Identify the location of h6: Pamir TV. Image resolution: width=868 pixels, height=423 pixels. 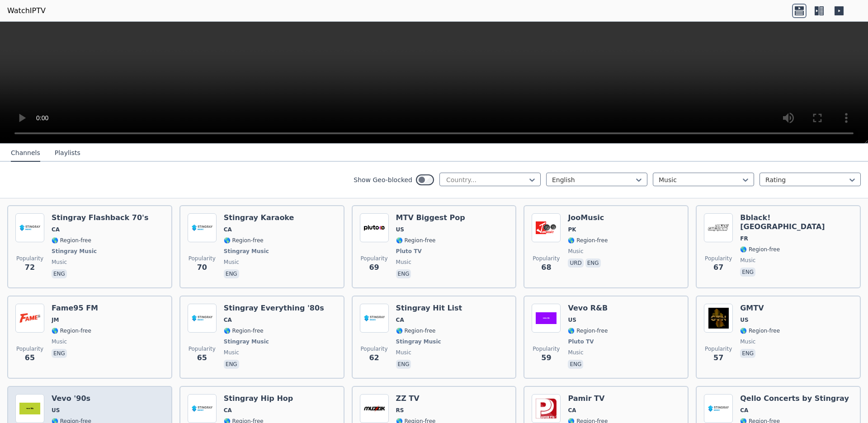
(592, 398).